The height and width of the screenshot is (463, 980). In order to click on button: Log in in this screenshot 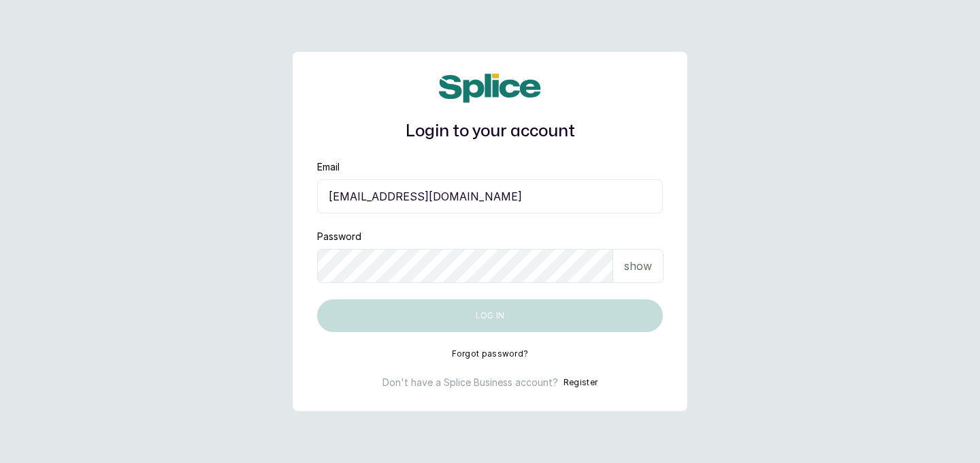, I will do `click(490, 315)`.